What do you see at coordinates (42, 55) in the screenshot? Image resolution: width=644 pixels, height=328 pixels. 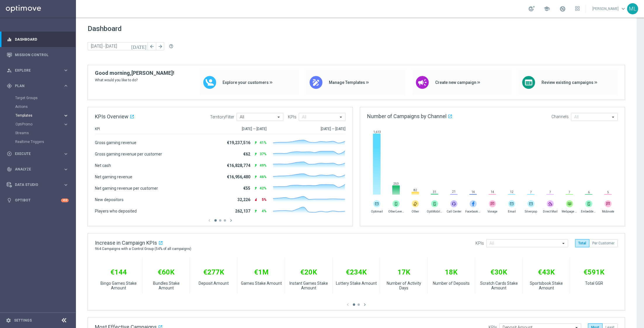 I see `a: Mission Control` at bounding box center [42, 55].